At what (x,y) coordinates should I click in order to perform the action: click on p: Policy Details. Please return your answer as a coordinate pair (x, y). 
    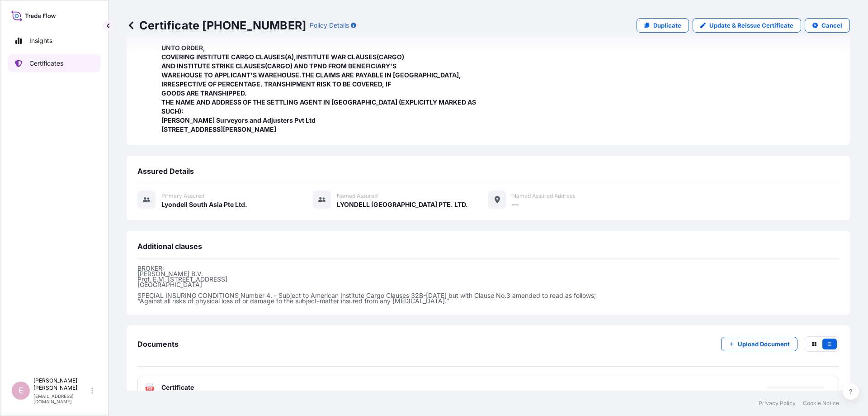
    Looking at the image, I should click on (329, 25).